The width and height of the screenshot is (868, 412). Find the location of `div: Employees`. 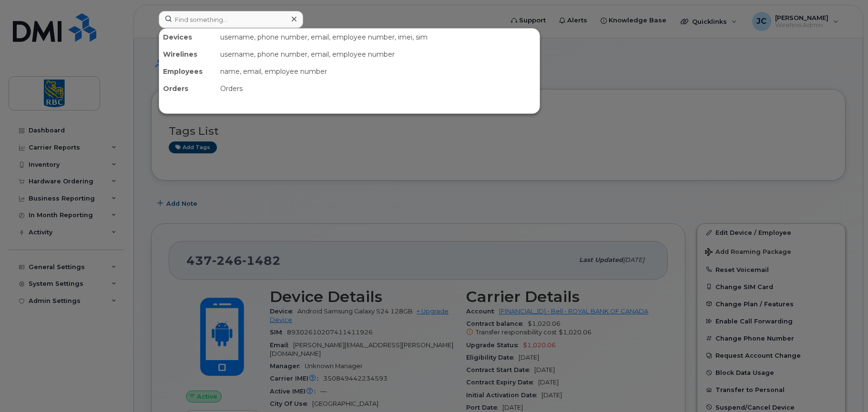

div: Employees is located at coordinates (188, 72).